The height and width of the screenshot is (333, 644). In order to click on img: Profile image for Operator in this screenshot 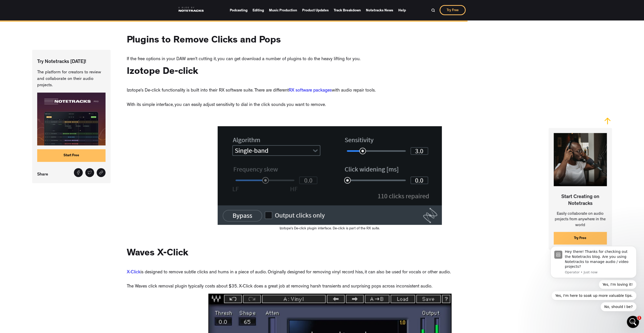, I will do `click(15, 9)`.